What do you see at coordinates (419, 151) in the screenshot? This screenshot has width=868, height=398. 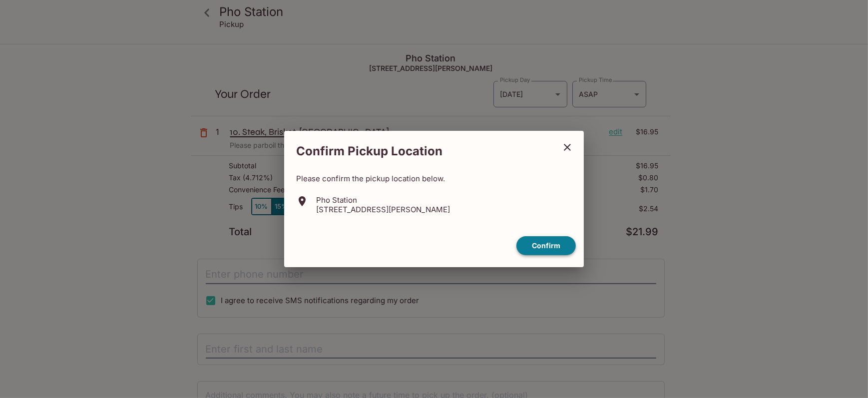 I see `h2: Confirm Pickup Location` at bounding box center [419, 151].